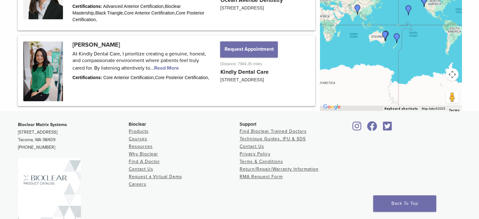 The height and width of the screenshot is (219, 479). What do you see at coordinates (273, 131) in the screenshot?
I see `a: Find Bioclear Trained Doctors` at bounding box center [273, 131].